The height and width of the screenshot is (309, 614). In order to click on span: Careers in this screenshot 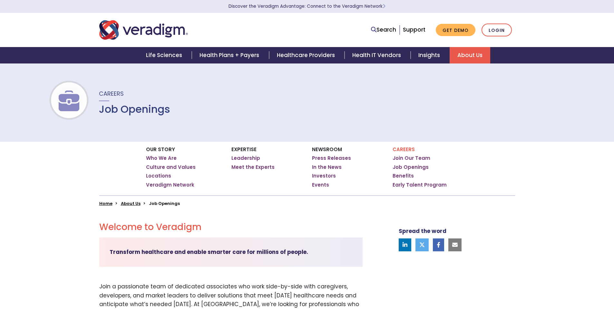, I will do `click(111, 93)`.